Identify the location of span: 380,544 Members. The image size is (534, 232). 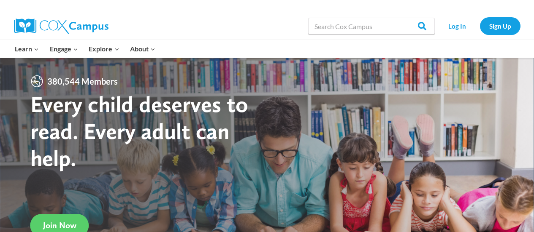
(82, 81).